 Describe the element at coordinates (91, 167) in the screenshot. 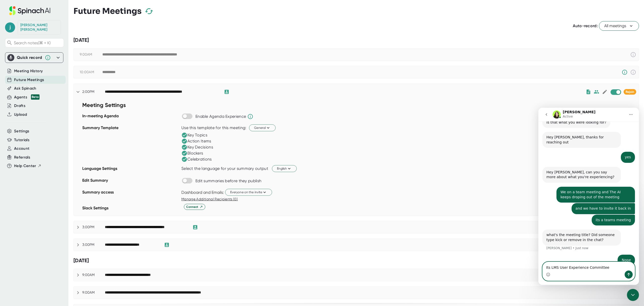

I see `button: Send a message…` at that location.